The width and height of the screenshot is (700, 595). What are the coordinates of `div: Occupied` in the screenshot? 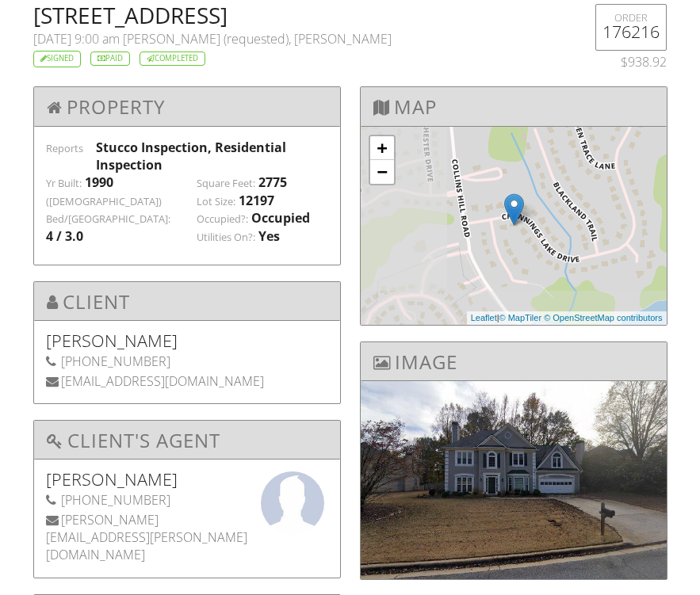 It's located at (281, 218).